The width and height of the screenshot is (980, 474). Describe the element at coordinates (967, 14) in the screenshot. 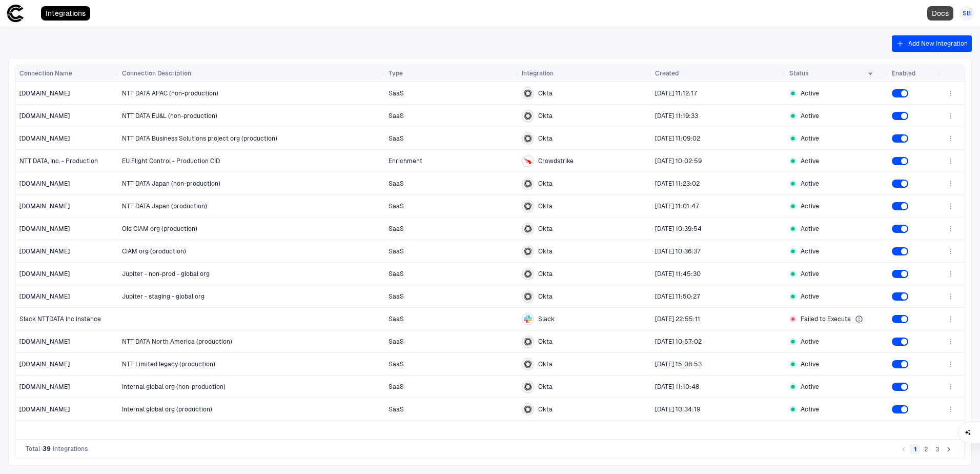

I see `span: SB` at that location.